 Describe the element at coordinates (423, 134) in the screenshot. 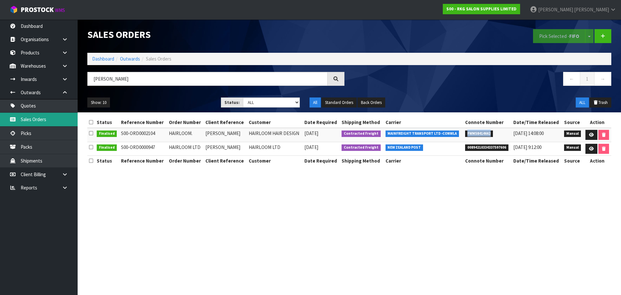

I see `span: MAINFREIGHT TRANSPORT LTD -CONWLA` at that location.